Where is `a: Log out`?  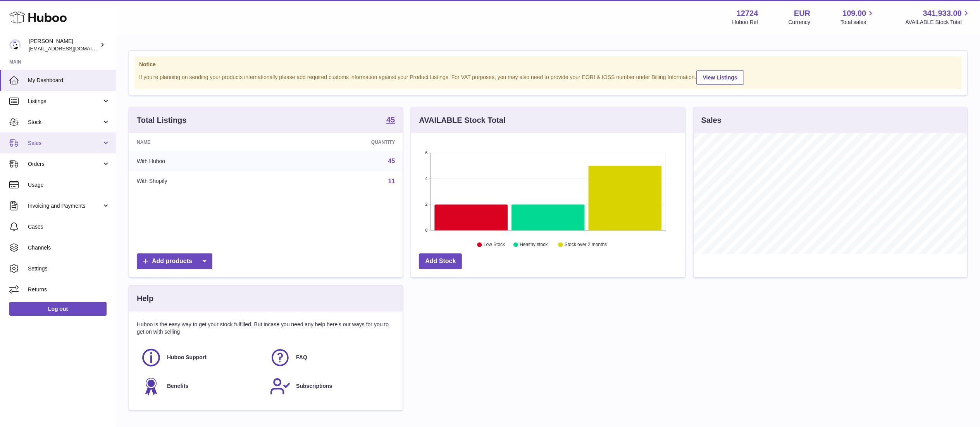
a: Log out is located at coordinates (58, 308).